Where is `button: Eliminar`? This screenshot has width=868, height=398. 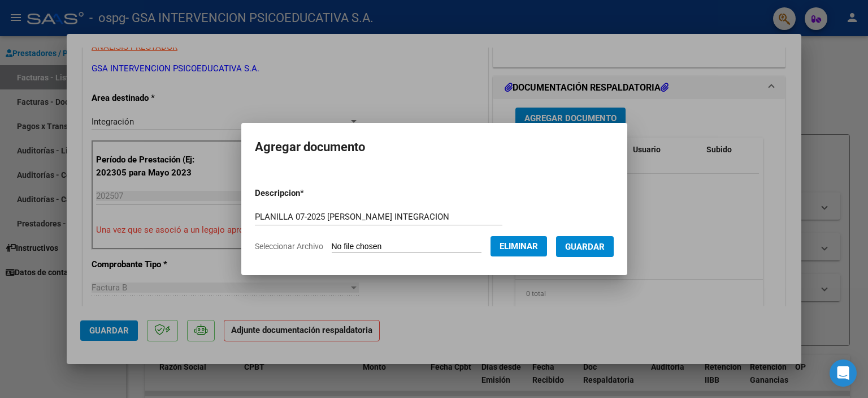
button: Eliminar is located at coordinates (519, 246).